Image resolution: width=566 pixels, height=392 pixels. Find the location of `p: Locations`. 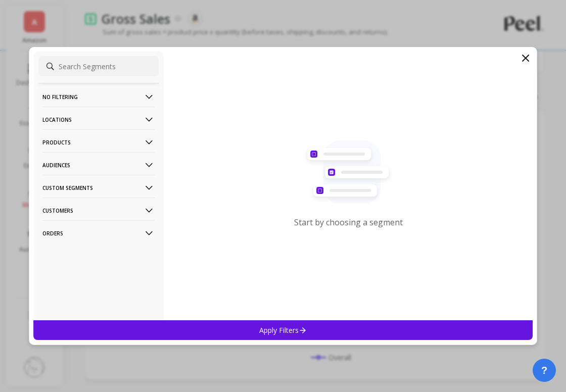

p: Locations is located at coordinates (98, 119).